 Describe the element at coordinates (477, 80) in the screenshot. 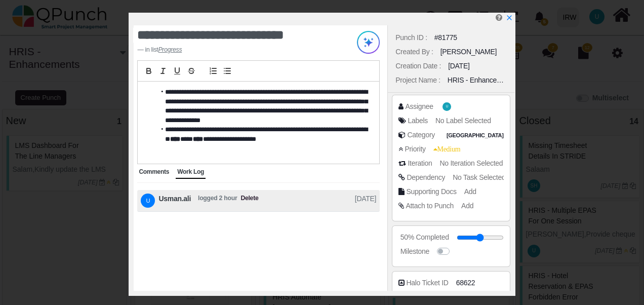

I see `div: HRIS - Enhancements` at that location.